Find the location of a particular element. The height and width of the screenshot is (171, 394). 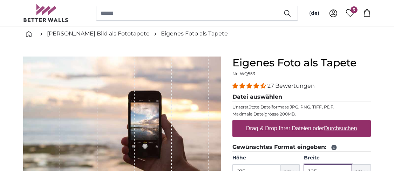

label: Drag & Drop Ihrer Dateien oder is located at coordinates (302, 128).